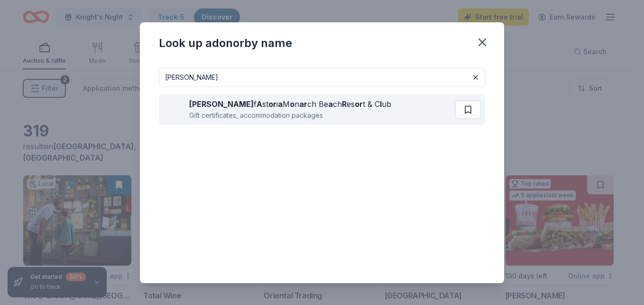 The height and width of the screenshot is (305, 644). I want to click on img: Image for Waldorf Astoria Monarch Beach Resort & Club, so click(174, 109).